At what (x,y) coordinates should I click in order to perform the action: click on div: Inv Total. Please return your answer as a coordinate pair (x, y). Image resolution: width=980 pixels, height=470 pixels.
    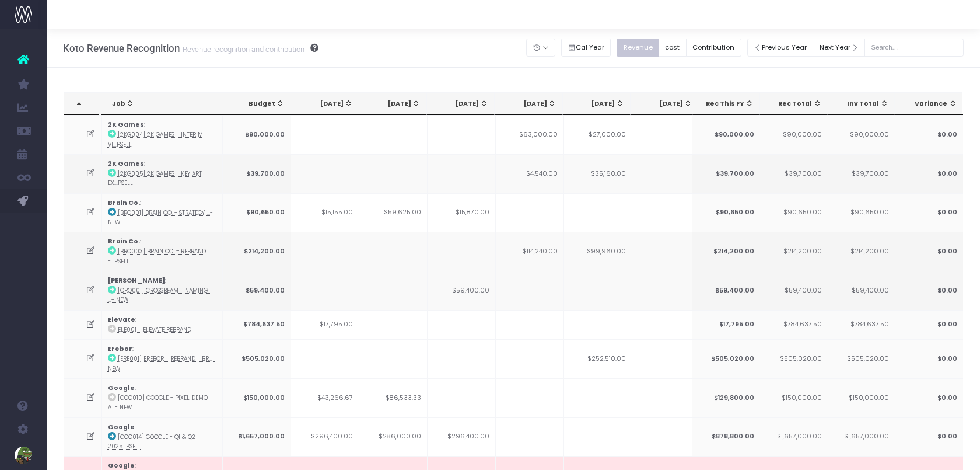
    Looking at the image, I should click on (863, 104).